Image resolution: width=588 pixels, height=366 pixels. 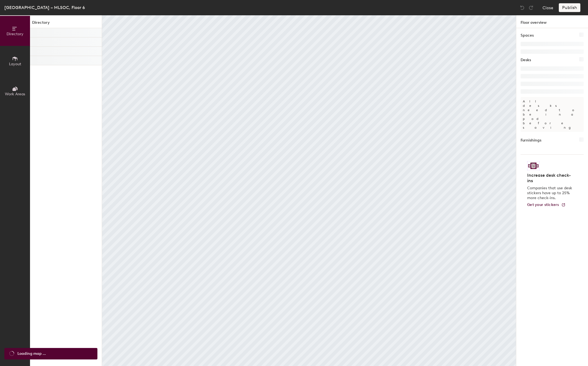 What do you see at coordinates (66, 24) in the screenshot?
I see `h1: Directory` at bounding box center [66, 24].